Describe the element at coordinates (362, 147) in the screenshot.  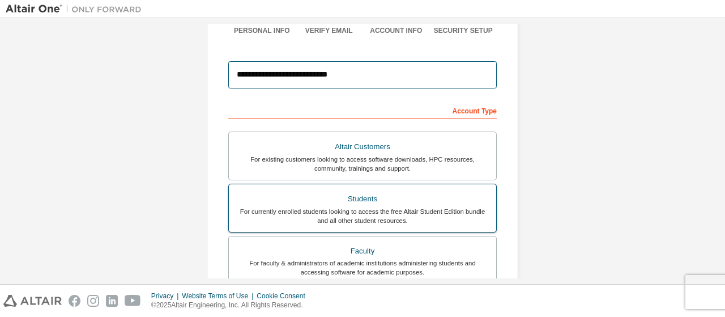
I see `div: Altair Customers` at that location.